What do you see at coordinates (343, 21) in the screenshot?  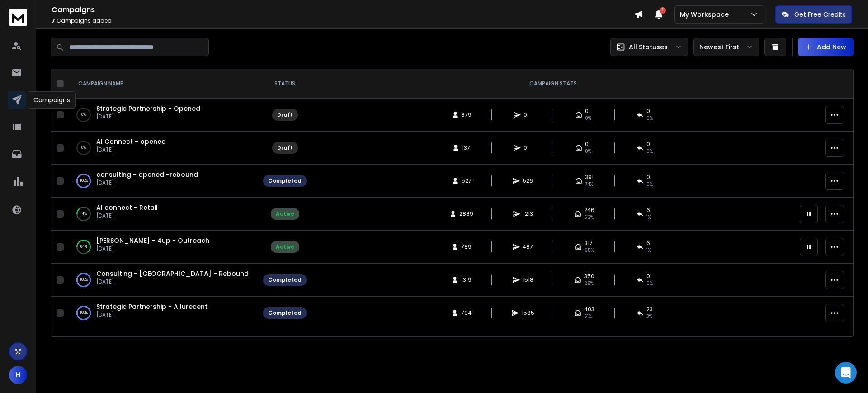 I see `p: Campaigns added` at bounding box center [343, 21].